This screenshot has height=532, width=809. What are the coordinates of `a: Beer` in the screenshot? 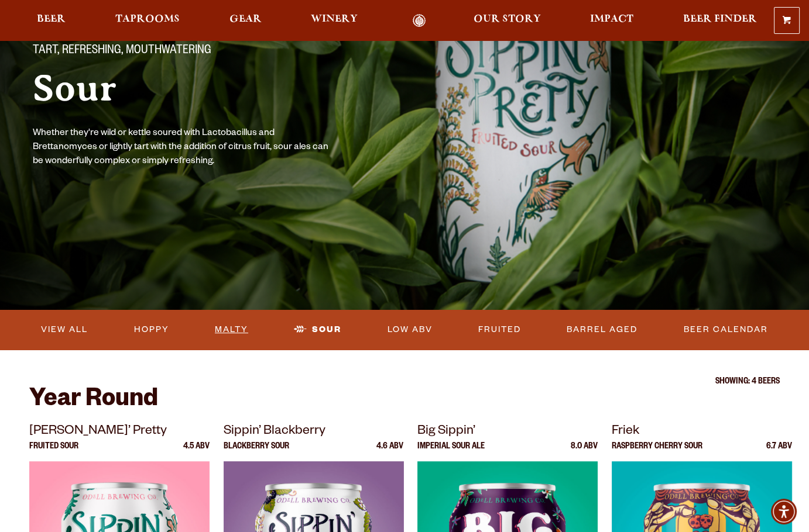 It's located at (51, 20).